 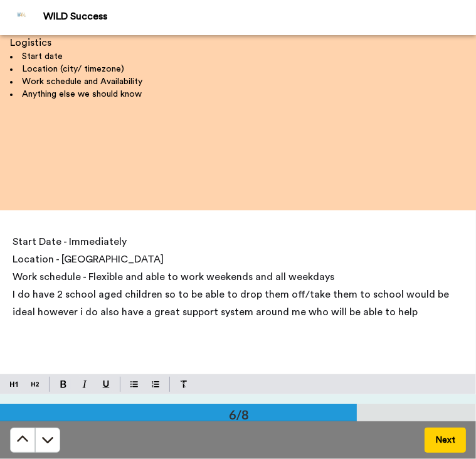 I want to click on img: clear-format.svg, so click(x=184, y=384).